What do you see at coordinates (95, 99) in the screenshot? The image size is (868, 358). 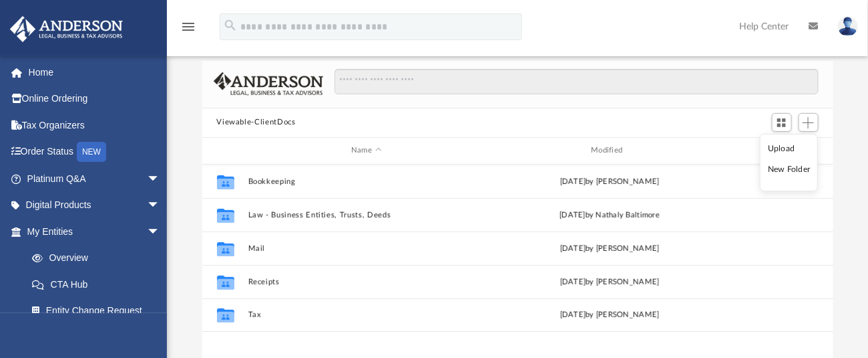 I see `a: Online Ordering` at bounding box center [95, 99].